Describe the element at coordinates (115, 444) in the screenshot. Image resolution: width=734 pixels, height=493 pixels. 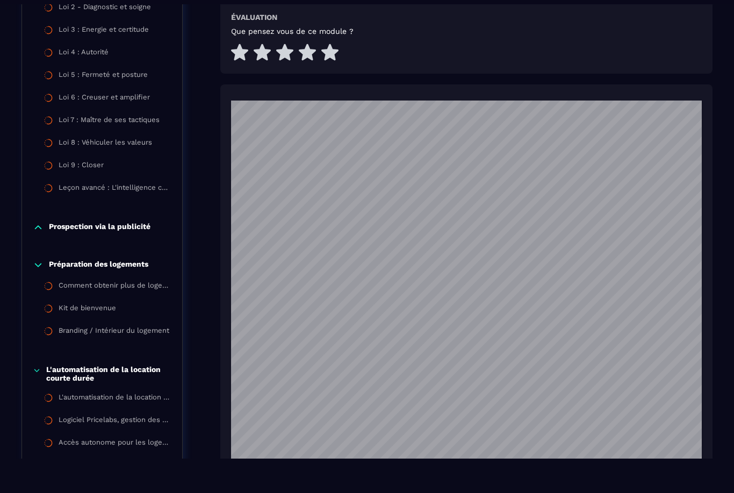
I see `div: Accès autonome pour les logements en location saisonnière` at that location.